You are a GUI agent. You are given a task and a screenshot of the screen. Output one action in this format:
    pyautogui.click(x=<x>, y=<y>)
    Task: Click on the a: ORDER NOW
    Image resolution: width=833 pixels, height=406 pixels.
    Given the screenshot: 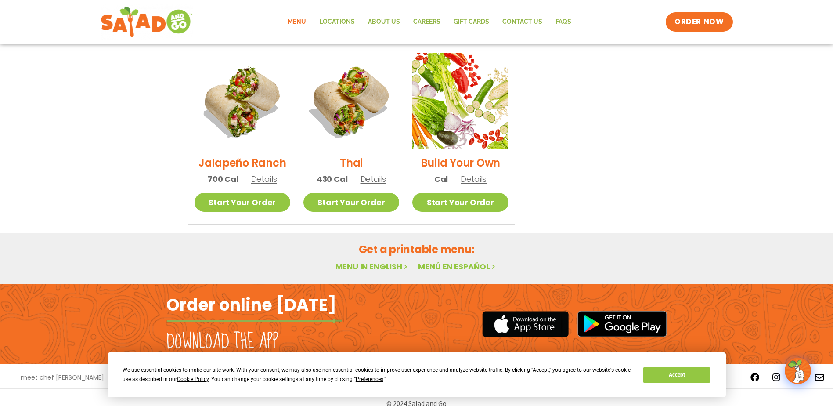 What is the action you would take?
    pyautogui.click(x=699, y=22)
    